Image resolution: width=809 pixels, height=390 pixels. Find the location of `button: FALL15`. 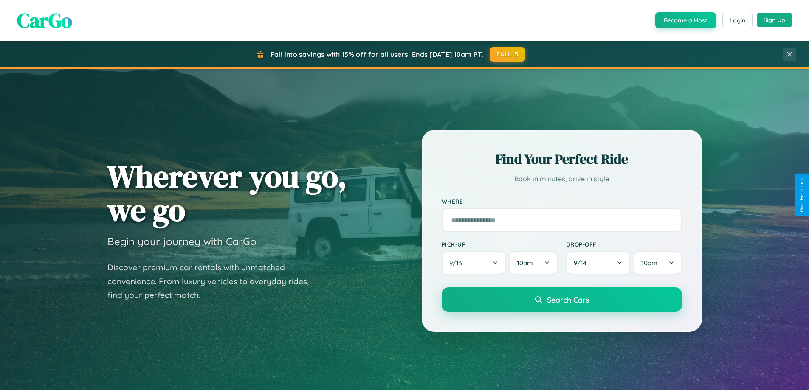

button: FALL15 is located at coordinates (507, 54).